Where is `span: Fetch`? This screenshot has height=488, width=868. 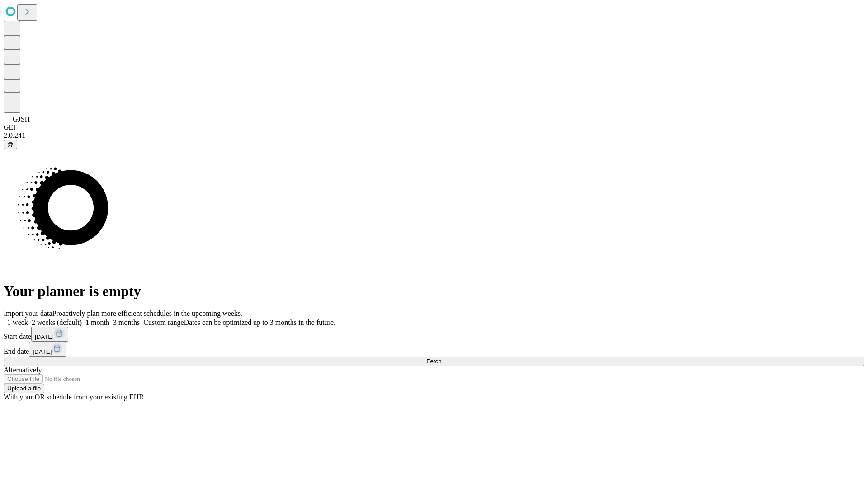 span: Fetch is located at coordinates (433, 362).